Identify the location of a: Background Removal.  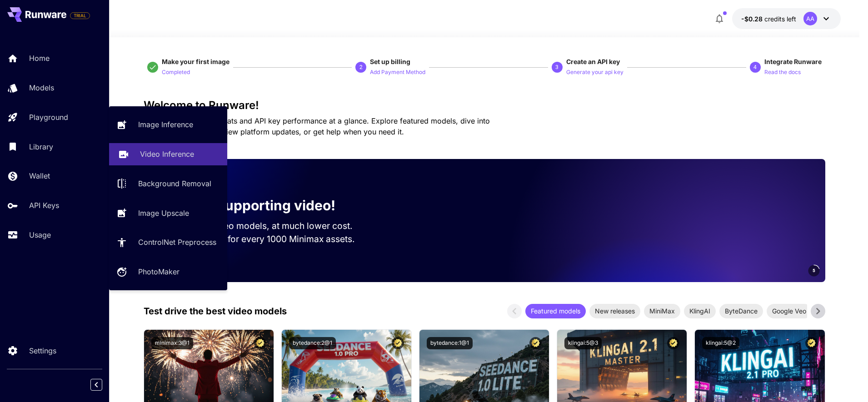
(168, 184).